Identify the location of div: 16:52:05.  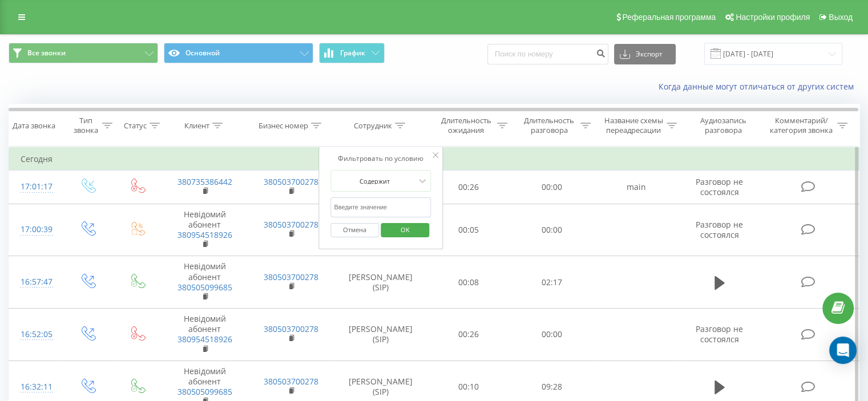
(36, 335).